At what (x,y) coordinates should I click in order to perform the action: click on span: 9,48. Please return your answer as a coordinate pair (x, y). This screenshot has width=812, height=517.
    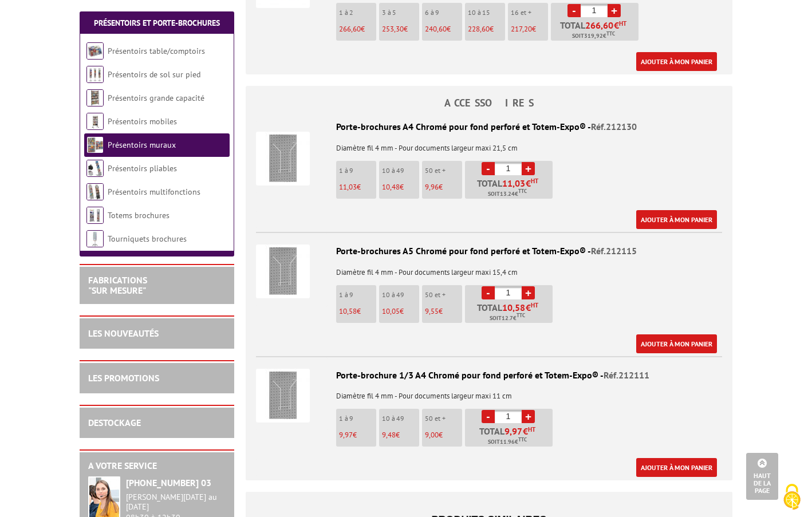
    Looking at the image, I should click on (389, 435).